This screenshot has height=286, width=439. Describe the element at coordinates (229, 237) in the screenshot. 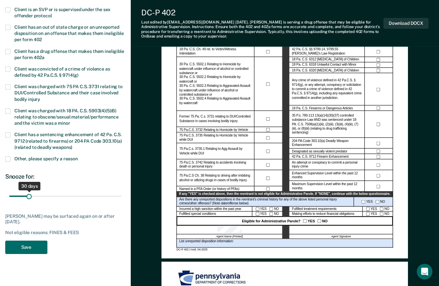

I see `div: Agent Name (Printed)` at that location.